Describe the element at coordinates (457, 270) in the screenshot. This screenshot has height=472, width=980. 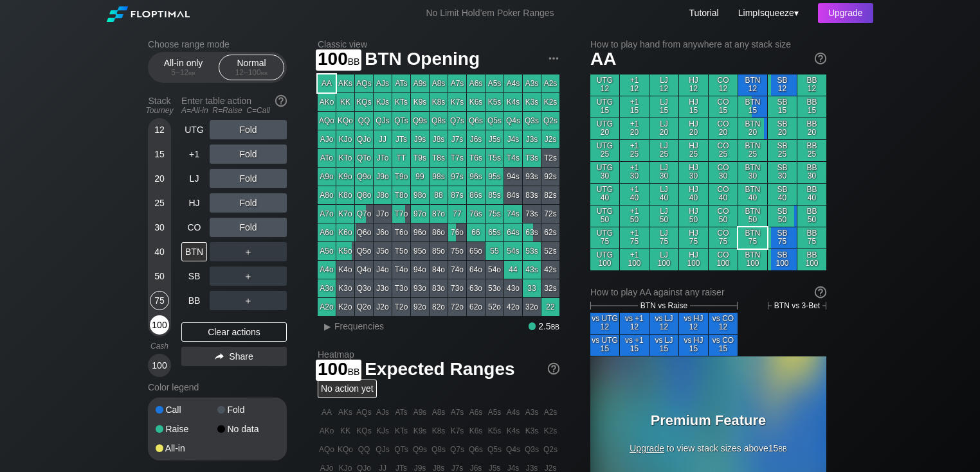
I see `div: 74o` at that location.